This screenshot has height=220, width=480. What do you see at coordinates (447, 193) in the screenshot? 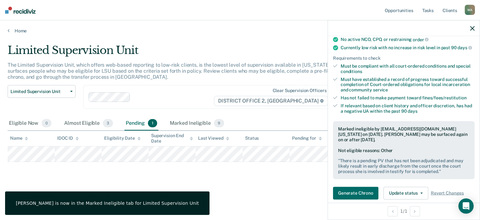
I see `span: Revert Changes` at bounding box center [447, 193].